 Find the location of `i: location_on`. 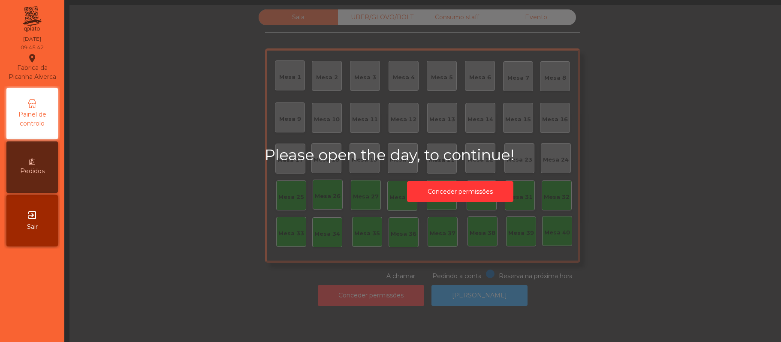

i: location_on is located at coordinates (32, 58).